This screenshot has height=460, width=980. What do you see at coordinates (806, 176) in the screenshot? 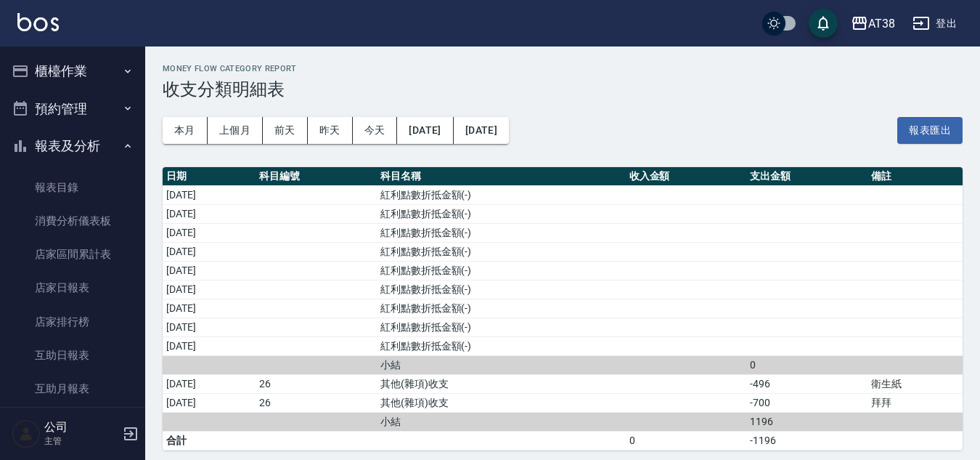
I see `th: 支出金額` at bounding box center [806, 176].